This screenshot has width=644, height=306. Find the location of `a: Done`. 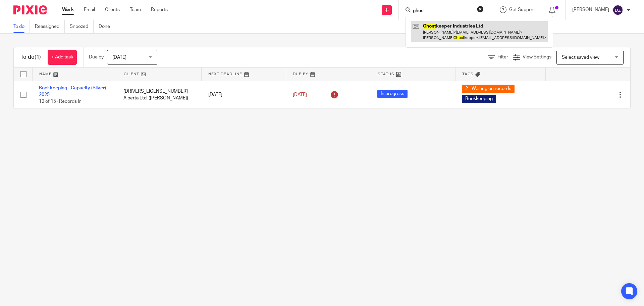

a: Done is located at coordinates (107, 27).